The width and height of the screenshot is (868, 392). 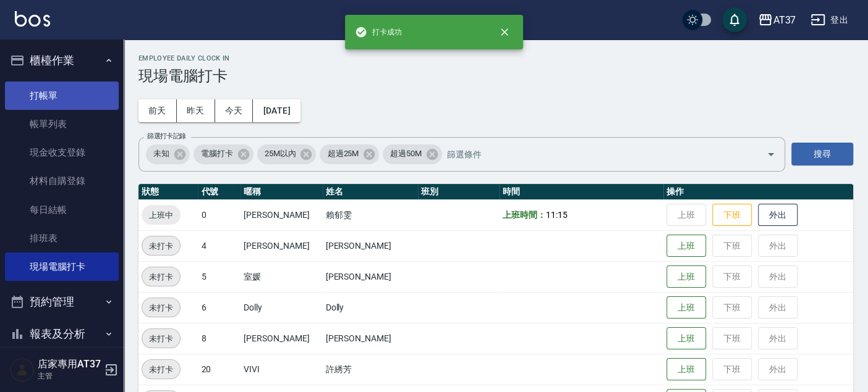 What do you see at coordinates (219, 246) in the screenshot?
I see `td: 4` at bounding box center [219, 246].